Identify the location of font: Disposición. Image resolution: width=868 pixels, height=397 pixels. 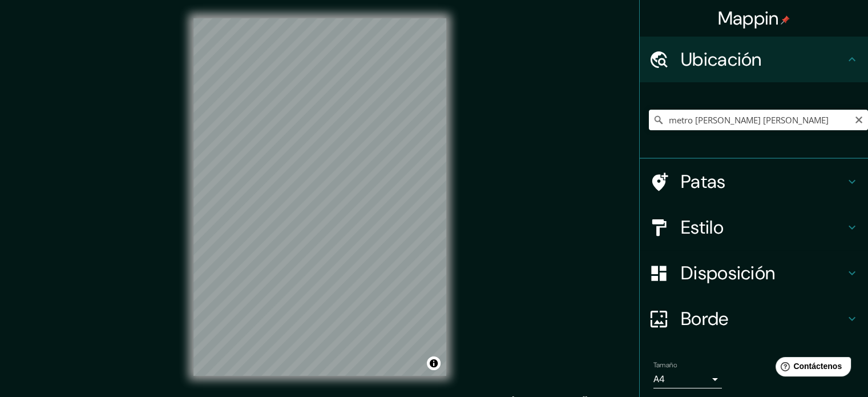
(727, 273).